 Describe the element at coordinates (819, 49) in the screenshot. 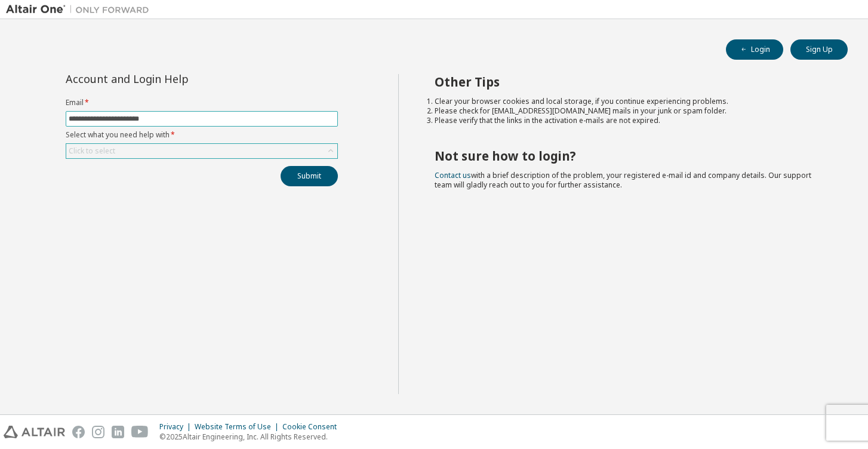

I see `button: Sign Up` at that location.